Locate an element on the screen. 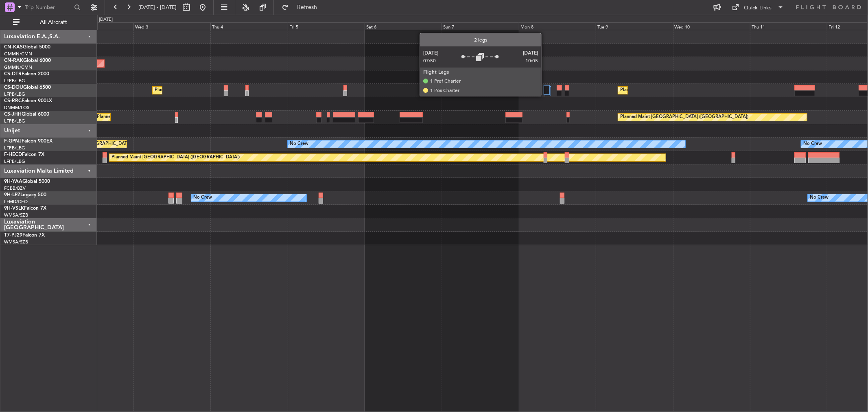  div: Mon 8 is located at coordinates (557, 26).